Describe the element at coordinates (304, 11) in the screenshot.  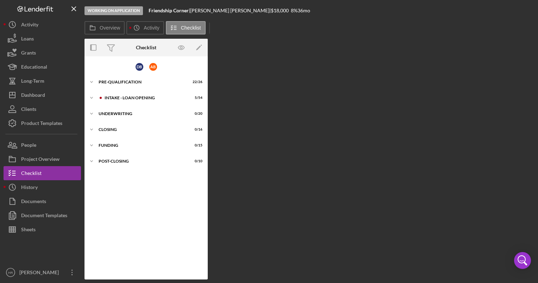
I see `div: 36 mo` at that location.